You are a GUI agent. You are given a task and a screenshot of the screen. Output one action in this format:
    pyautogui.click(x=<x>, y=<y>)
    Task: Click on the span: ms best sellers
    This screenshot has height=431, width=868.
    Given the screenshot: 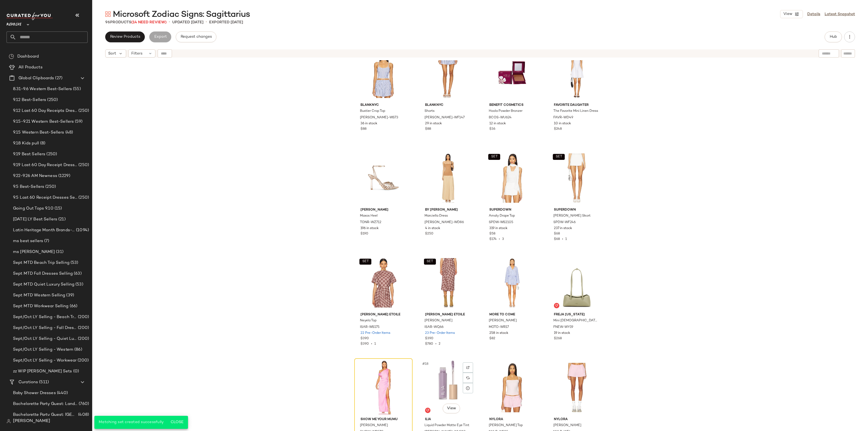 What is the action you would take?
    pyautogui.click(x=28, y=241)
    